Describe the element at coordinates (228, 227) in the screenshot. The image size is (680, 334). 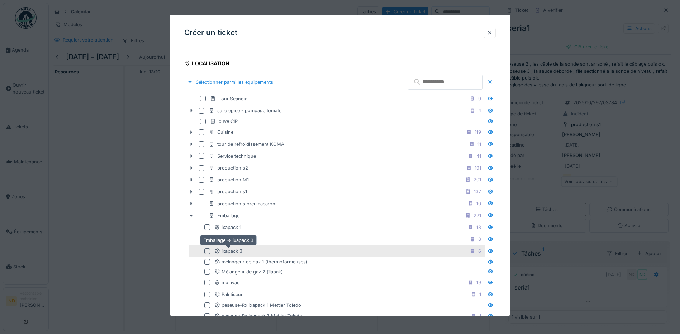
I see `div: ixapack 1` at that location.